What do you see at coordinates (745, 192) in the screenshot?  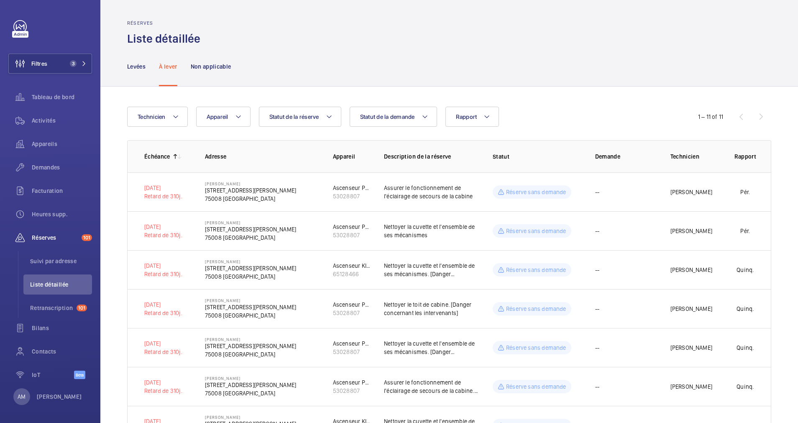 I see `p: Pér.` at bounding box center [745, 192].